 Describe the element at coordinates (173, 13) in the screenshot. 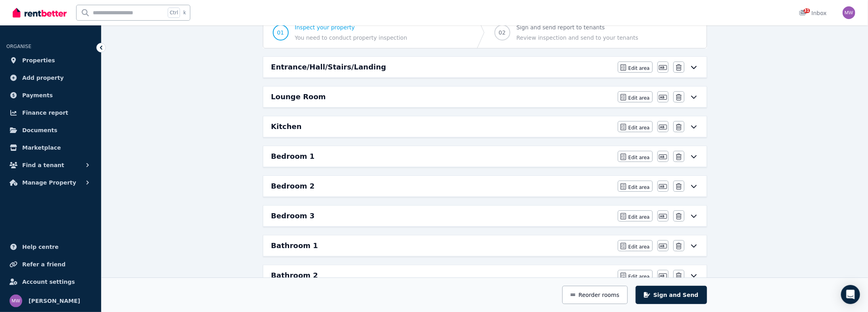

I see `span: Ctrl` at that location.